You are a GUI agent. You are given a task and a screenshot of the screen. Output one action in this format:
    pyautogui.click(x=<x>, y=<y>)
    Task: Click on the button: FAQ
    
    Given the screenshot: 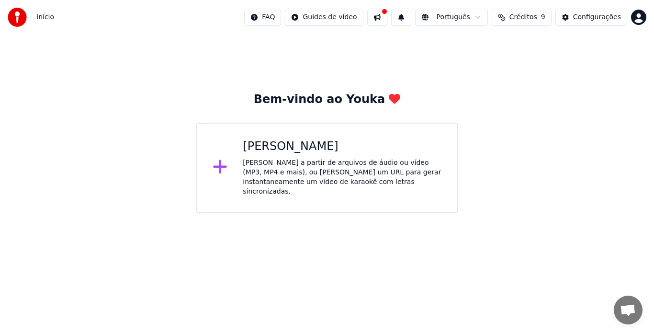 What is the action you would take?
    pyautogui.click(x=262, y=17)
    